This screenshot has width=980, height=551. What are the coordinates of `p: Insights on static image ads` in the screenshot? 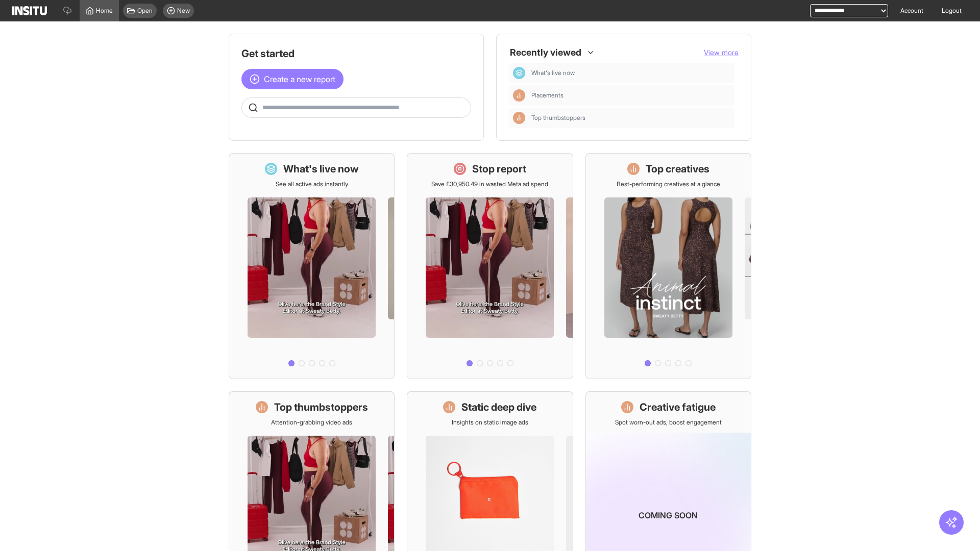 It's located at (490, 423).